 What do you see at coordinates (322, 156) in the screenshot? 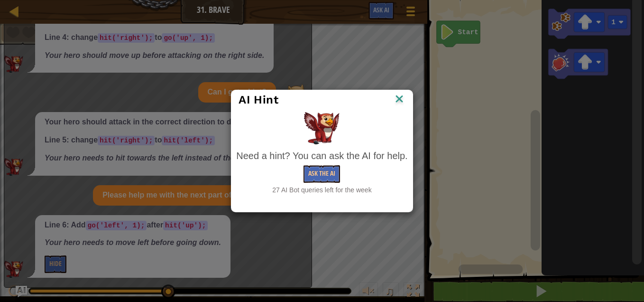
I see `div: Need a hint? You can ask the AI for help.` at bounding box center [322, 156].